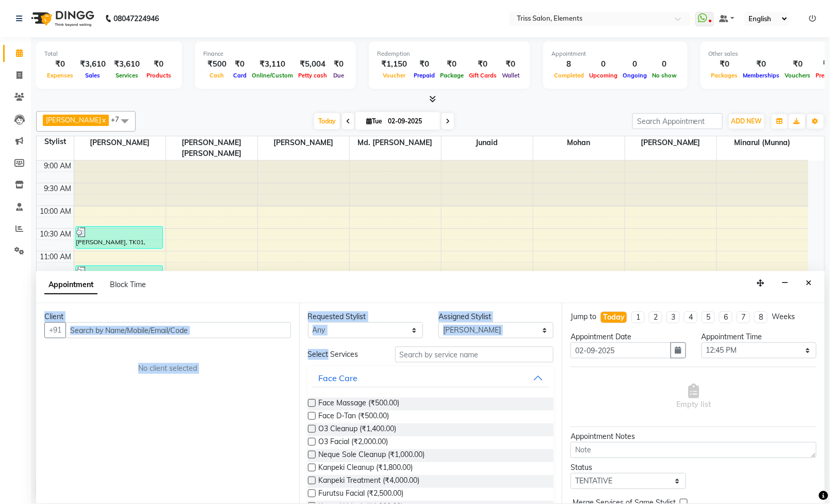  Describe the element at coordinates (60, 75) in the screenshot. I see `span: Expenses` at that location.